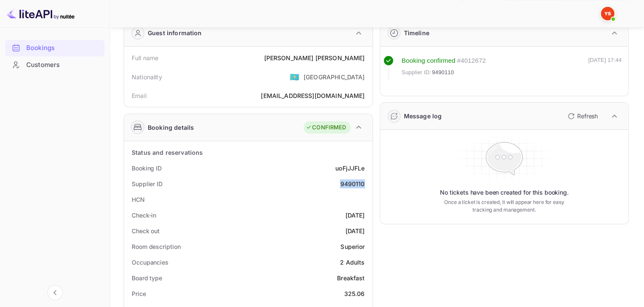  Describe the element at coordinates (138, 199) in the screenshot. I see `div: HCN` at that location.